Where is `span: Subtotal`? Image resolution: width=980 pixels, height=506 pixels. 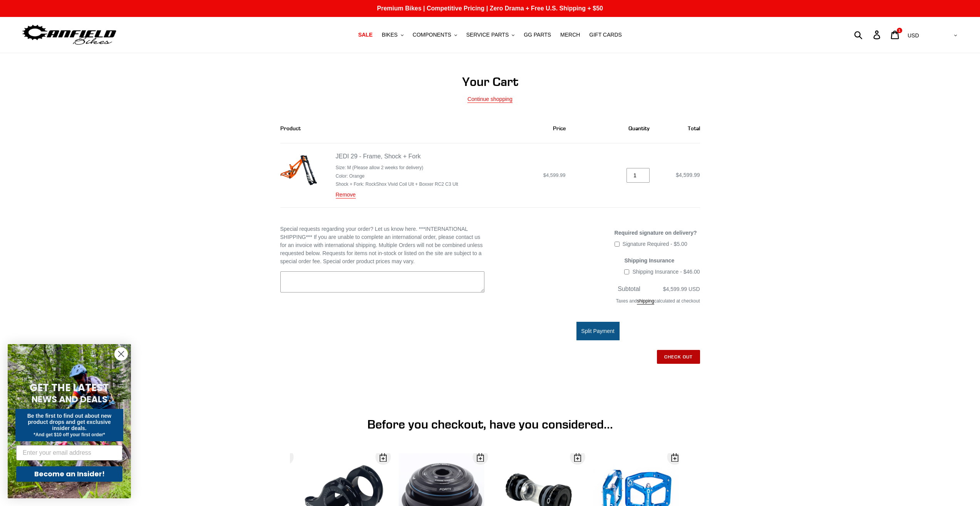
span: Subtotal is located at coordinates (629, 289).